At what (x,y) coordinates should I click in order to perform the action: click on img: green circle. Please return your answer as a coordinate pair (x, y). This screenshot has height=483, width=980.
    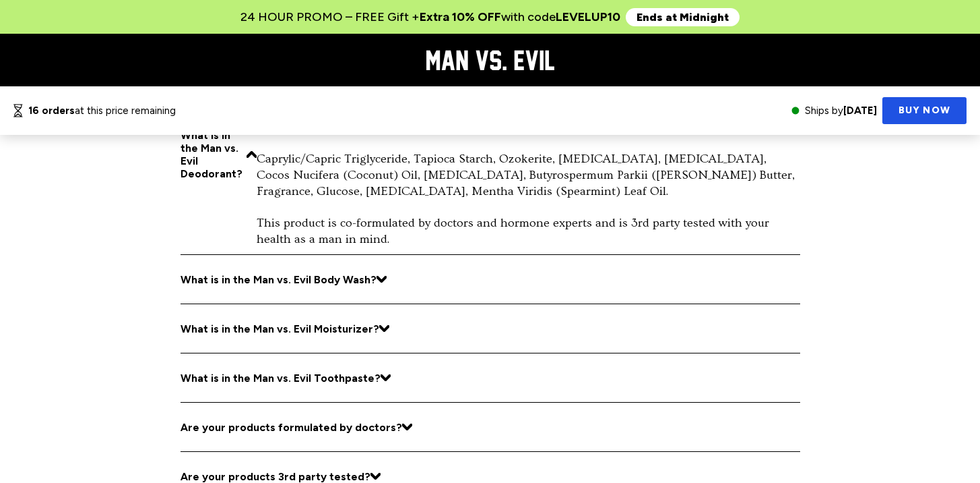
    Looking at the image, I should click on (796, 111).